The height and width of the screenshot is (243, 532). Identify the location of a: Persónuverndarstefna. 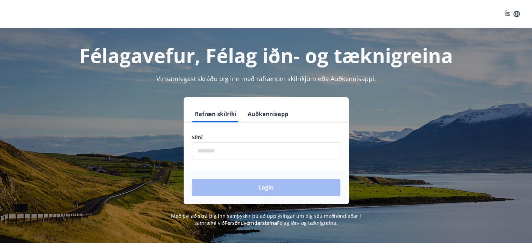
(251, 223).